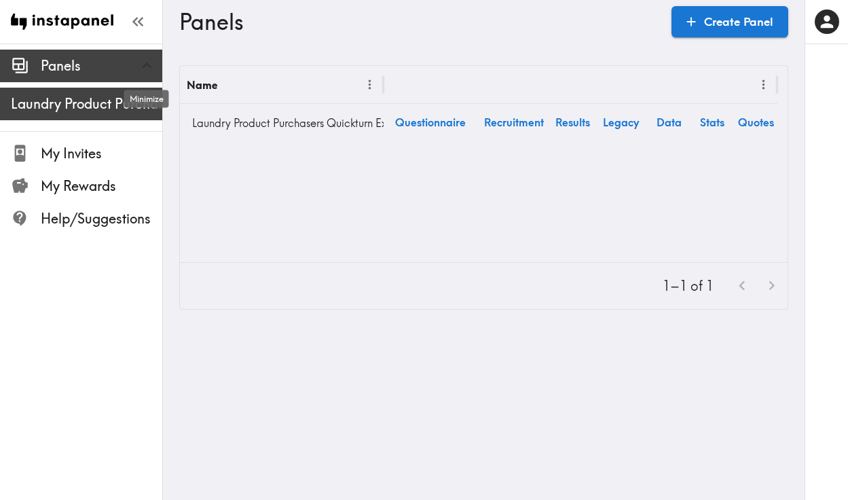 The height and width of the screenshot is (500, 848). I want to click on a: Results, so click(572, 122).